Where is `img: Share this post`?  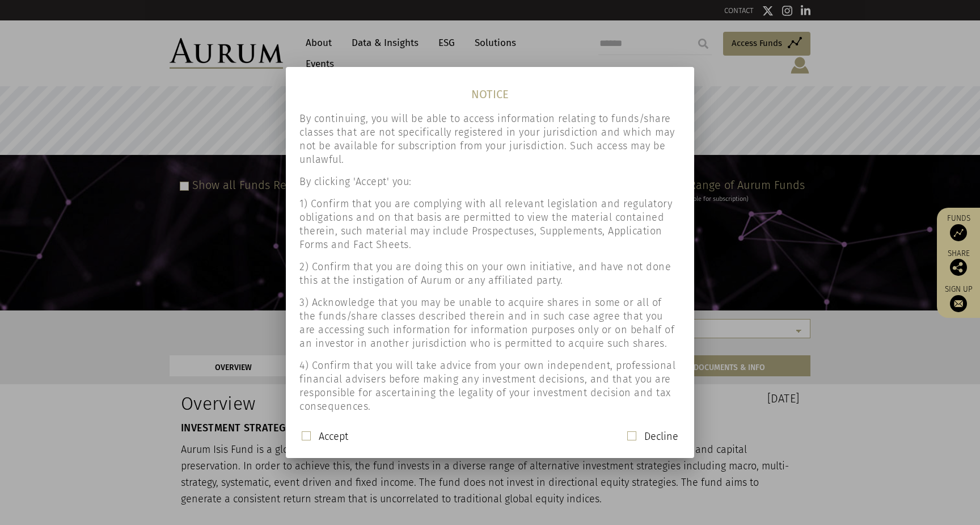 img: Share this post is located at coordinates (958, 267).